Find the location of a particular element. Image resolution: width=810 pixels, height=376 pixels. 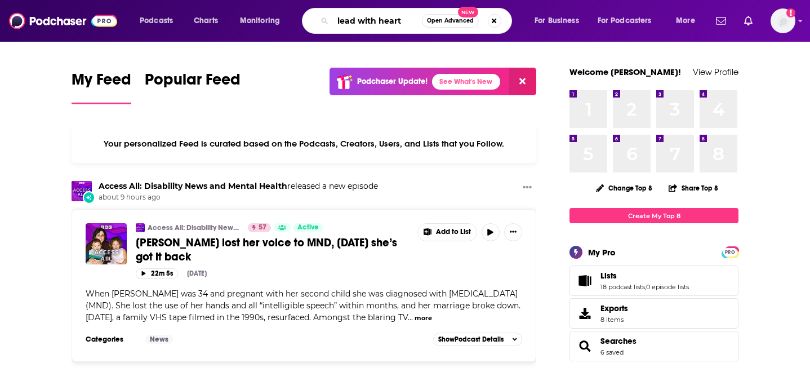

h3: Categories is located at coordinates (111, 339).